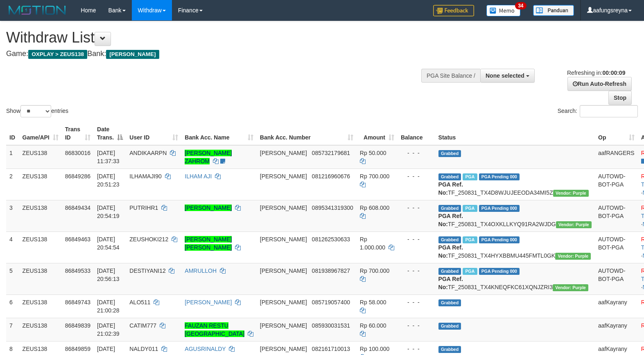  I want to click on th: Bank Acc. Number: activate to sort column ascending, so click(307, 133).